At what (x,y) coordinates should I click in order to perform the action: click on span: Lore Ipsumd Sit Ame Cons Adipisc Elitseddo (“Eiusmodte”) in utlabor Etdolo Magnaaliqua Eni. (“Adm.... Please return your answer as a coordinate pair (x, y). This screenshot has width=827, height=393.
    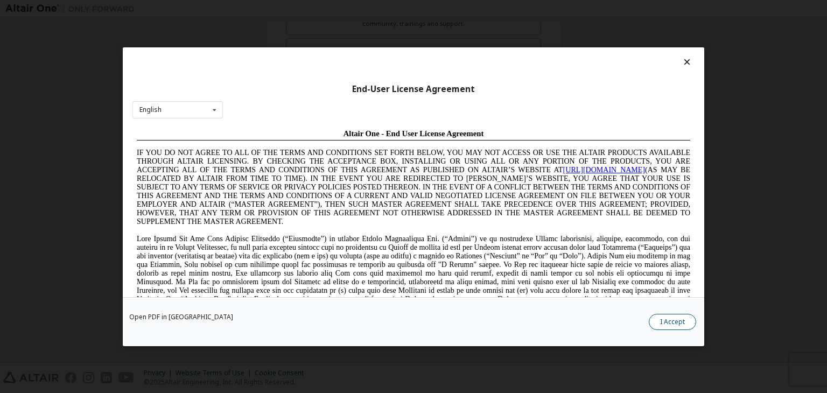
    Looking at the image, I should click on (281, 148).